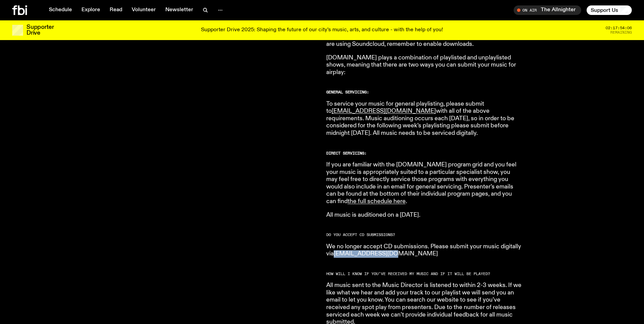 The width and height of the screenshot is (644, 324). What do you see at coordinates (424, 119) in the screenshot?
I see `p: To service your music for general playlisting, please submit to with all of the above requirement...` at bounding box center [424, 119].